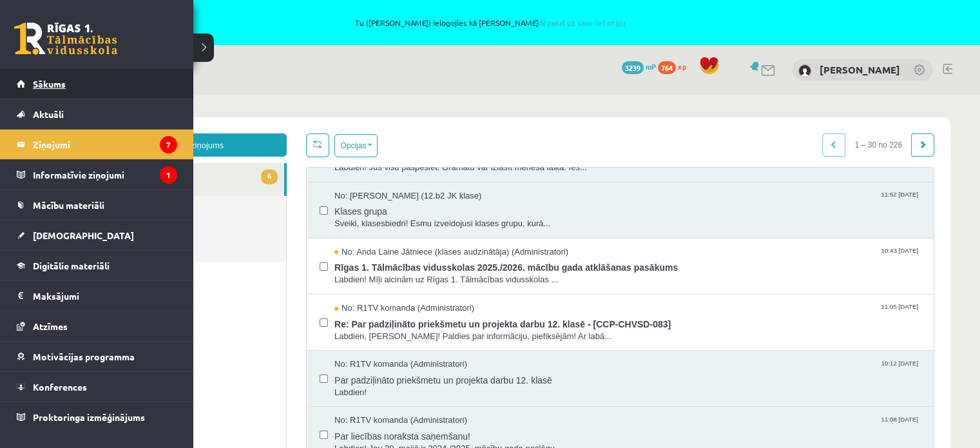  Describe the element at coordinates (97, 174) in the screenshot. I see `a: Informatīvie ziņojumi1` at that location.